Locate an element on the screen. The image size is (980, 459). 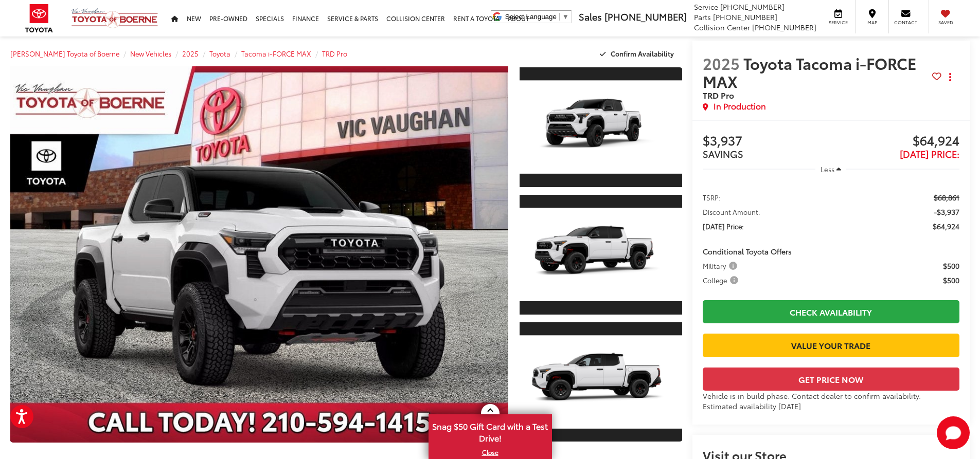
button: College is located at coordinates (722, 280).